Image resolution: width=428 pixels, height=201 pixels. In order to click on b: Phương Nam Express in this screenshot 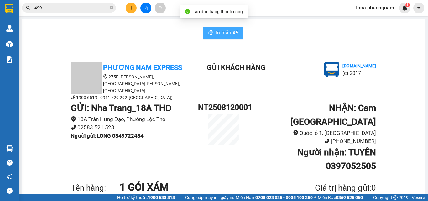, I will do `click(143, 67)`.